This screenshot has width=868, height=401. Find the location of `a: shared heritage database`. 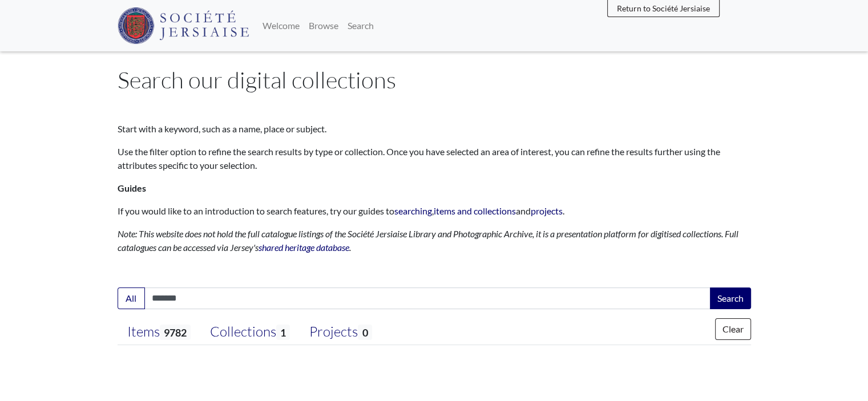

a: shared heritage database is located at coordinates (303, 247).